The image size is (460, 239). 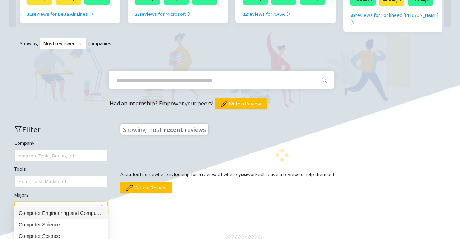 What do you see at coordinates (163, 14) in the screenshot?
I see `div: reviews for Microsoft` at bounding box center [163, 14].